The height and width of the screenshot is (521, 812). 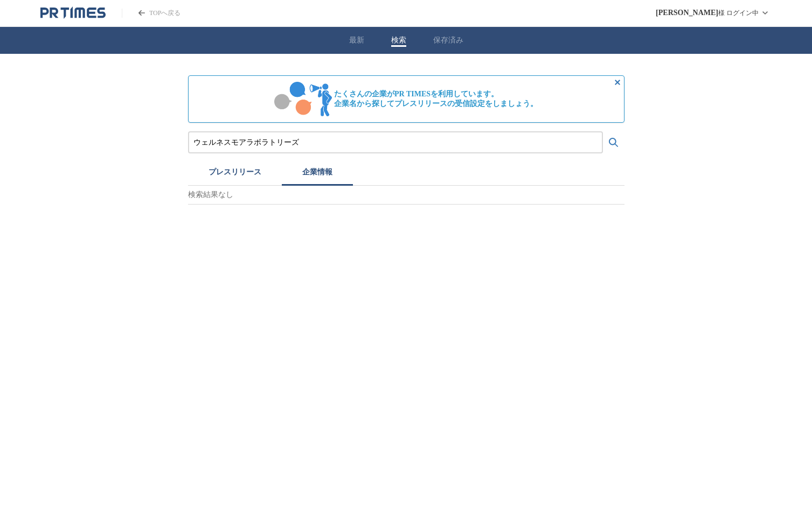 What do you see at coordinates (317, 174) in the screenshot?
I see `button: 企業情報` at bounding box center [317, 174].